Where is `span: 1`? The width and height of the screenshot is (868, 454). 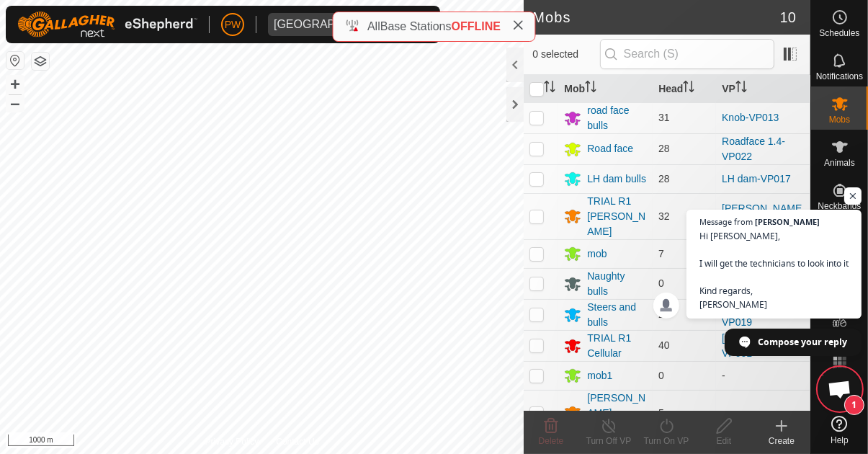
span: 1 is located at coordinates (854, 405).